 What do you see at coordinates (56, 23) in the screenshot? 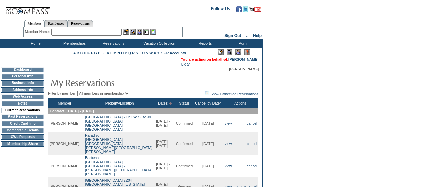
I see `a: Residences` at bounding box center [56, 23].